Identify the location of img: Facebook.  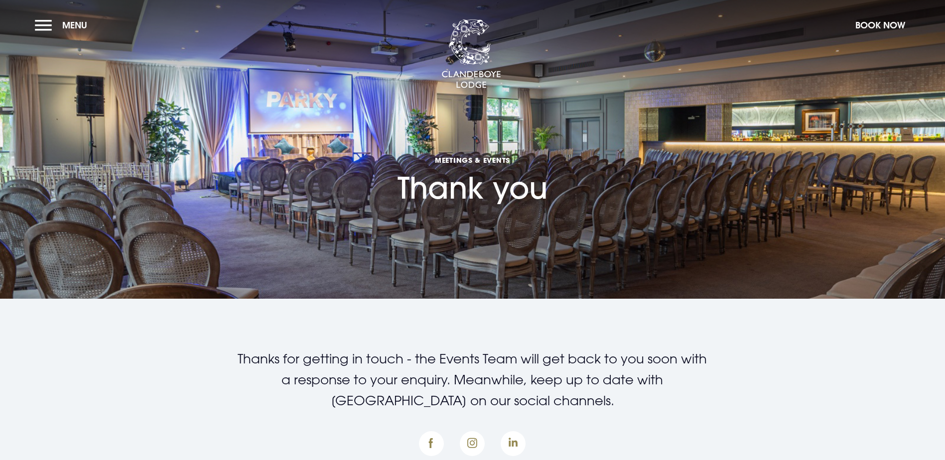
(431, 444).